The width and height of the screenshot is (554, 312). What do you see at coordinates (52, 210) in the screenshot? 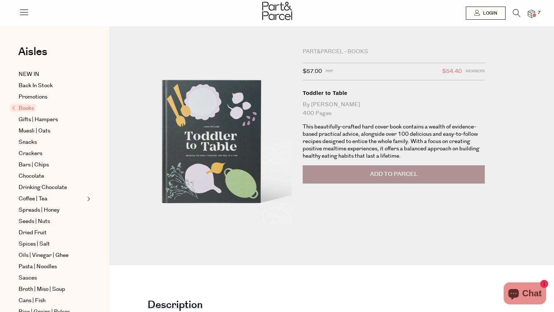
I see `a: Spreads | Honey` at bounding box center [52, 210].